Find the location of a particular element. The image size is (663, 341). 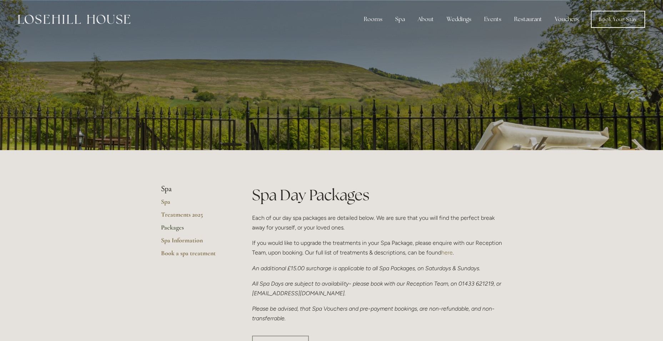

em: An additional £15.00 surcharge is applicable to all Spa Packages, on Saturdays & Sundays. is located at coordinates (366, 268).